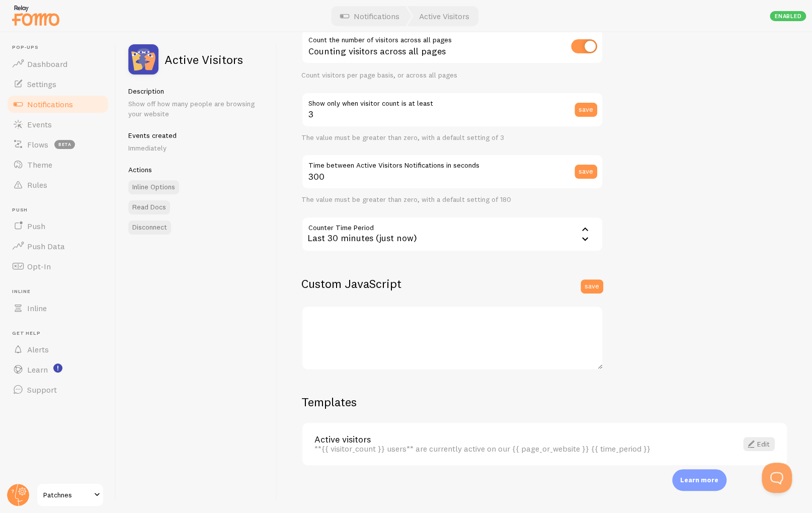 This screenshot has height=513, width=812. Describe the element at coordinates (61, 333) in the screenshot. I see `span: Get Help` at that location.